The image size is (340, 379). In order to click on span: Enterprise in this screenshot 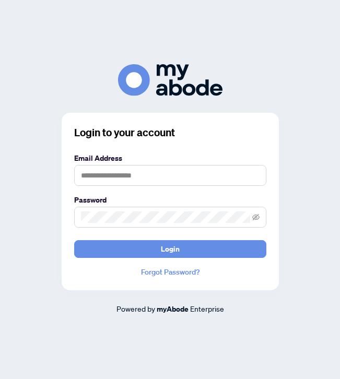, I will do `click(207, 309)`.